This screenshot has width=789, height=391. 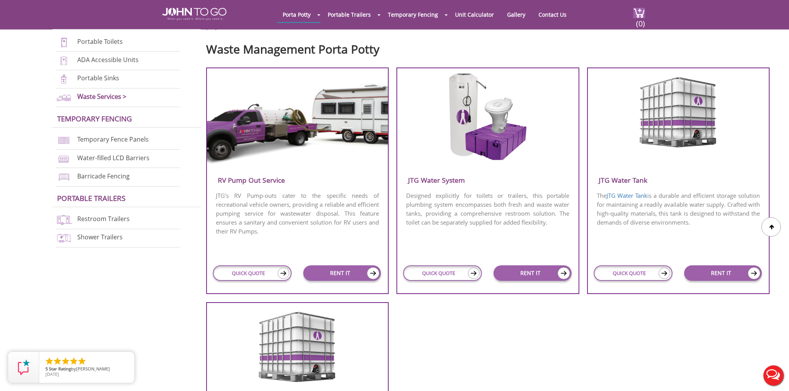 I want to click on img: cart a, so click(x=639, y=13).